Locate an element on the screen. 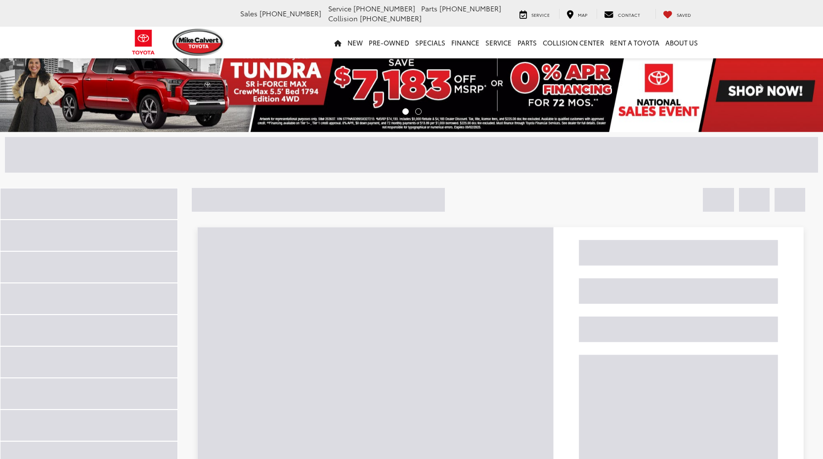 The height and width of the screenshot is (459, 823). a: Contact is located at coordinates (622, 14).